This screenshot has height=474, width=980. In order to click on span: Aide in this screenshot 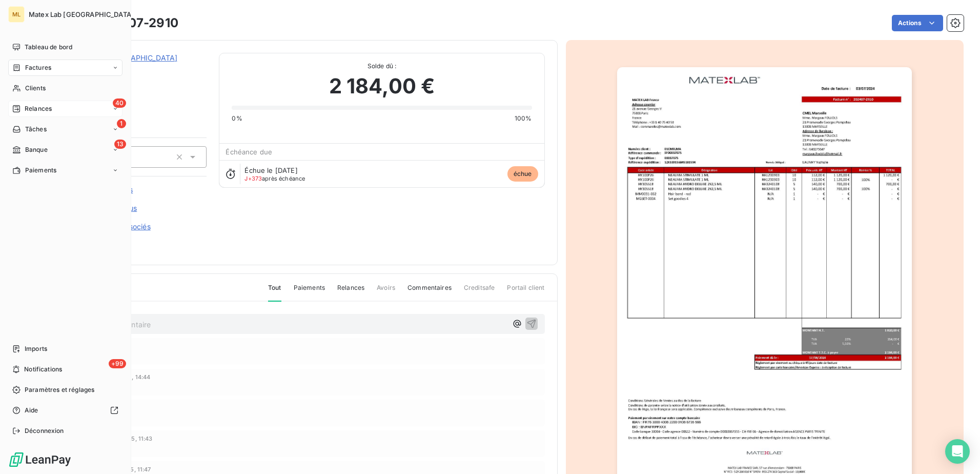, I will do `click(31, 411)`.